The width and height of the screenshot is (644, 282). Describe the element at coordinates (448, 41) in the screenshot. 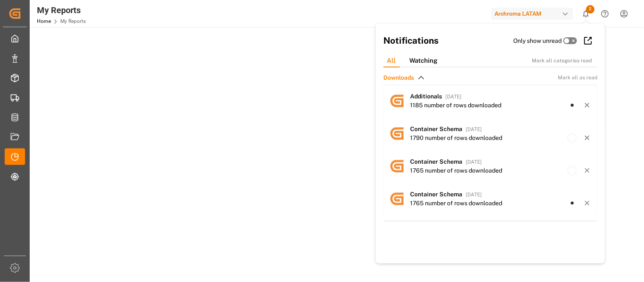

I see `h2: Notifications` at that location.